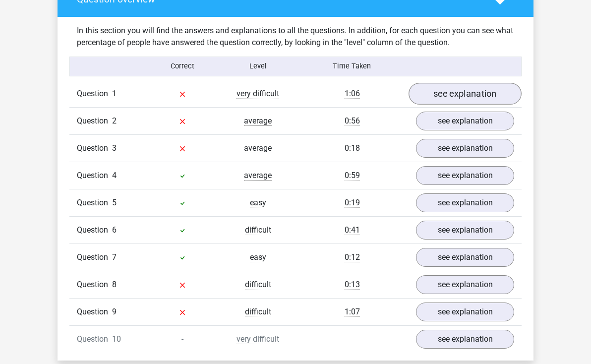  What do you see at coordinates (258, 67) in the screenshot?
I see `div: Level` at bounding box center [258, 67].